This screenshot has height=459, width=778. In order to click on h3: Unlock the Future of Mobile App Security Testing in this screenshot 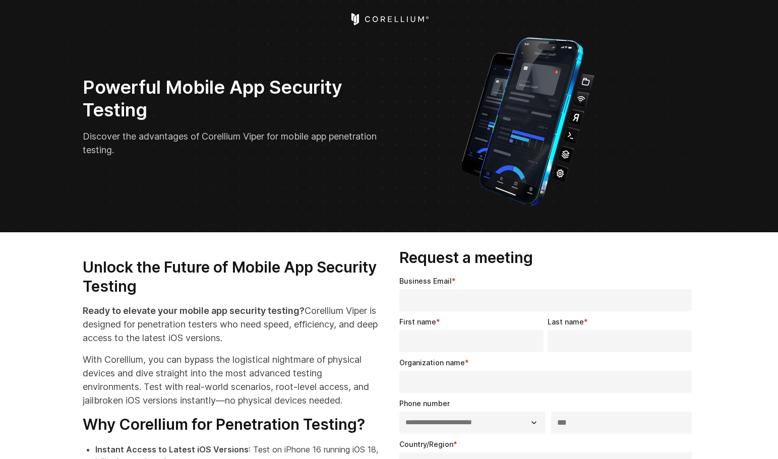, I will do `click(231, 277)`.